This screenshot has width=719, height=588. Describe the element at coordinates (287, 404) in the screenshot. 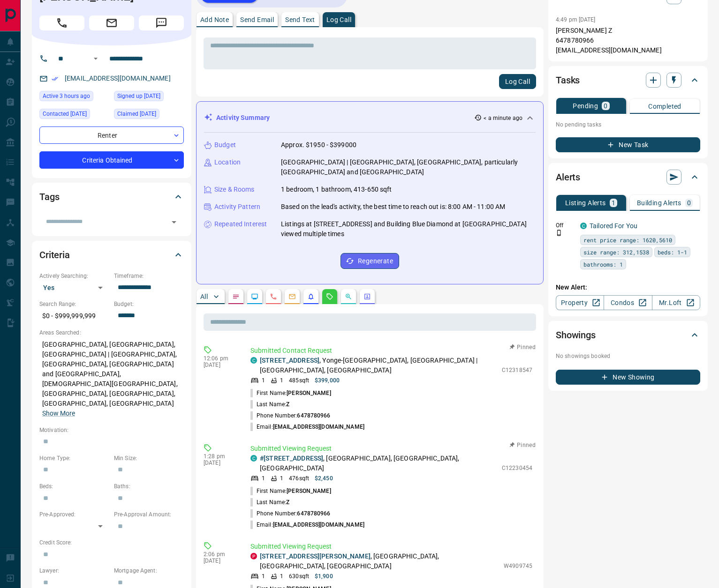

I see `span: Z` at that location.